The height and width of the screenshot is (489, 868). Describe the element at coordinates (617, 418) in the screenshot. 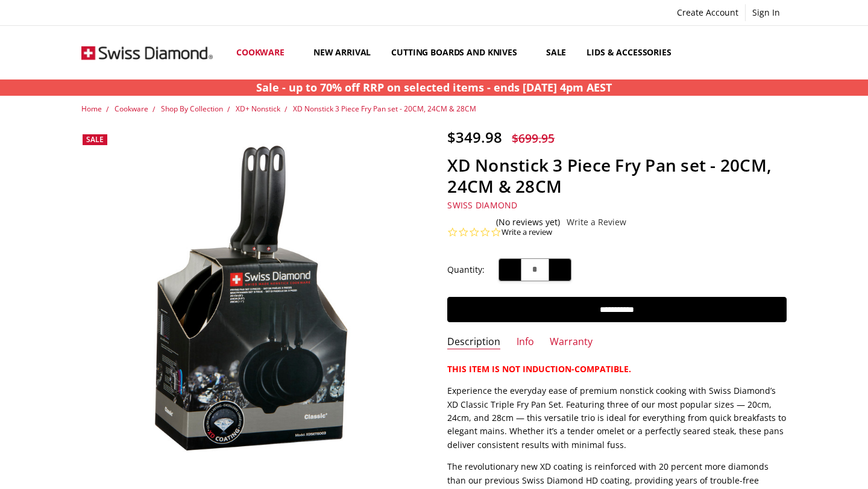

I see `p: Experience the everyday ease of premium nonstick cooking with Swiss Diamond’s XD Classic Triple F...` at that location.